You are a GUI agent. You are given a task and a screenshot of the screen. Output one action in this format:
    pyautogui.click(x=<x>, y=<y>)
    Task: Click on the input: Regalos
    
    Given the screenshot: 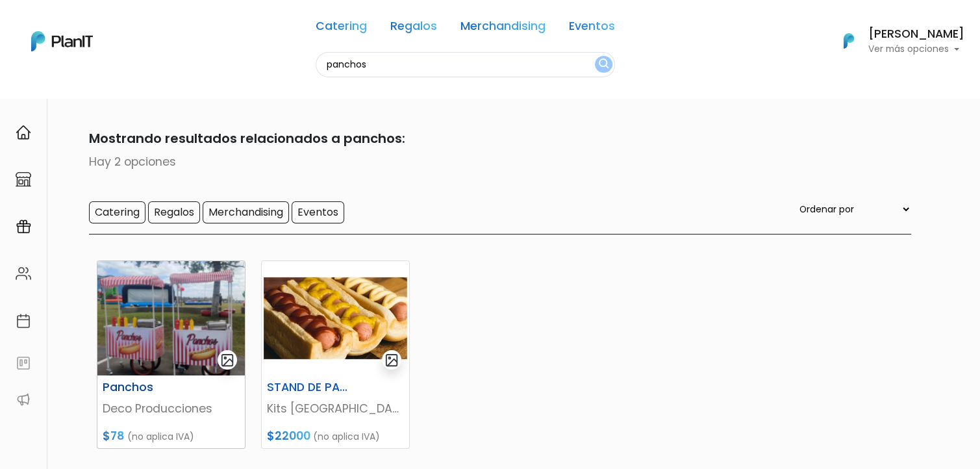 What is the action you would take?
    pyautogui.click(x=174, y=212)
    